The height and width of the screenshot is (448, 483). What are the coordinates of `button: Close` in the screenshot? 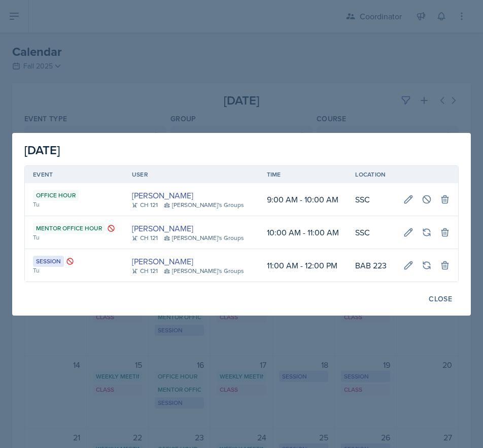 It's located at (440, 299).